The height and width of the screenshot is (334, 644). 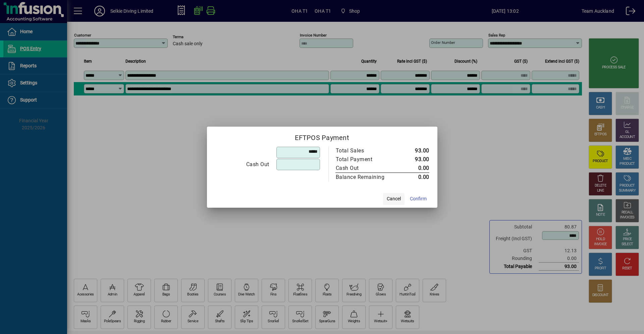 What do you see at coordinates (364, 177) in the screenshot?
I see `div: Balance Remaining` at bounding box center [364, 177].